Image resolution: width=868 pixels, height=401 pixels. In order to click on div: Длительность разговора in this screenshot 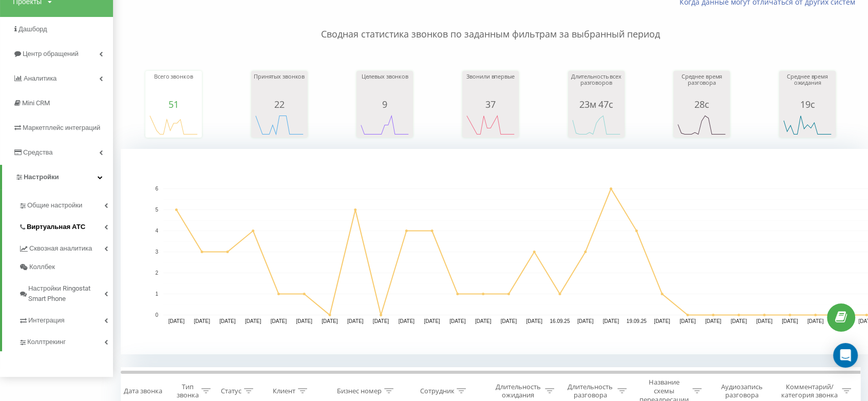, I will do `click(590, 391)`.